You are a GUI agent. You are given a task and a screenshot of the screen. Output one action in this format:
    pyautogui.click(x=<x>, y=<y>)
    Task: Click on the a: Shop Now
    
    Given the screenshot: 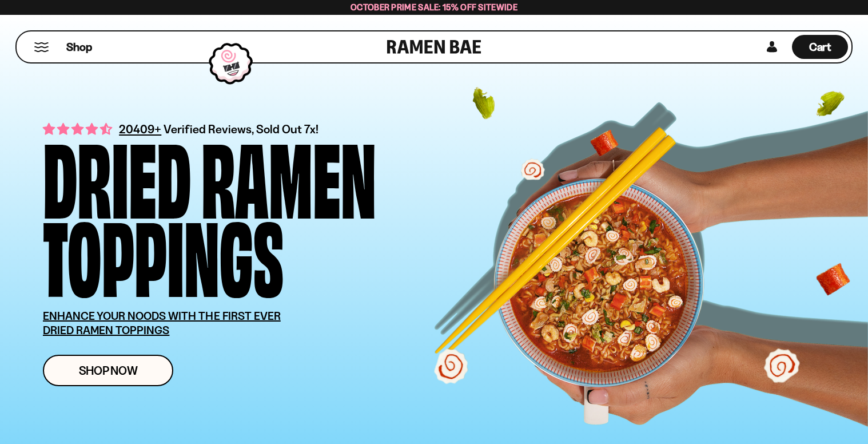 What is the action you would take?
    pyautogui.click(x=108, y=370)
    